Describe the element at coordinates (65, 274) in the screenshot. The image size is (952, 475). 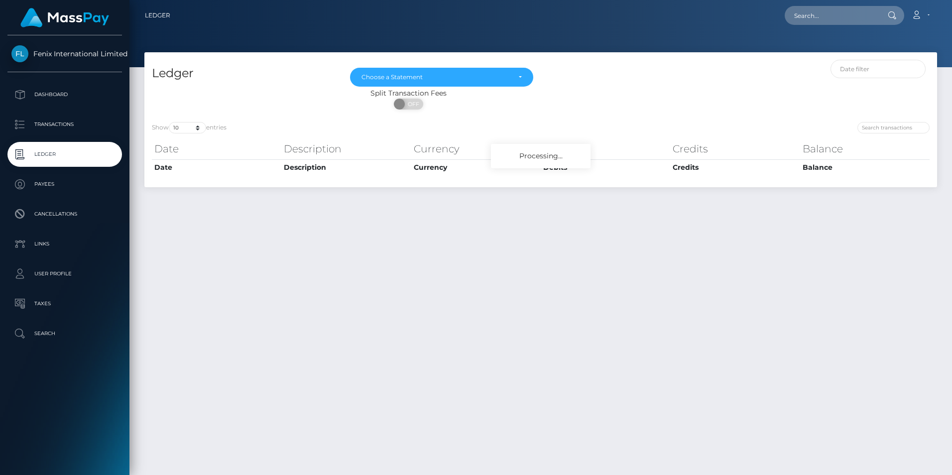
I see `a: User Profile` at that location.